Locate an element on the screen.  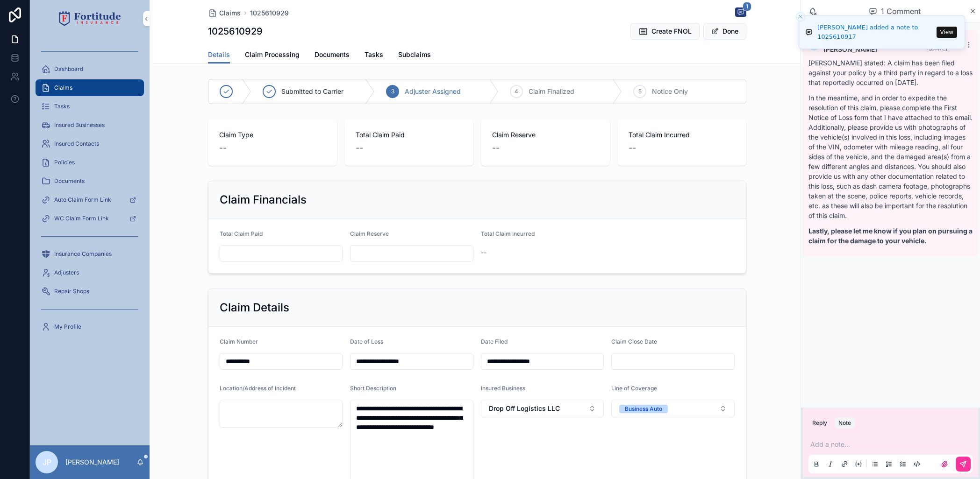
span: Short Description is located at coordinates (373, 388).